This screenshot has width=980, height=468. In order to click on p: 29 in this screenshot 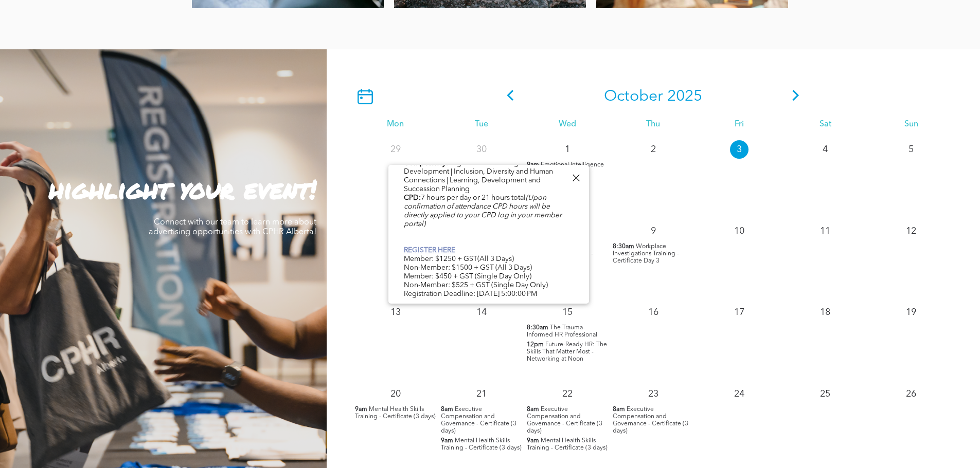, I will do `click(395, 149)`.